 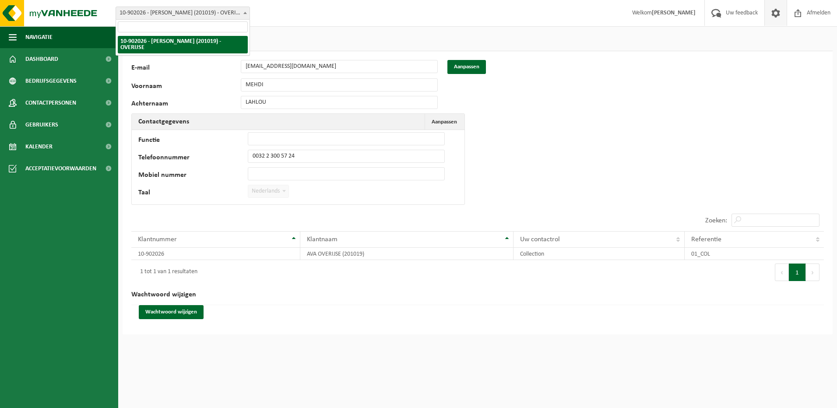 I want to click on label: Zoeken:, so click(x=716, y=221).